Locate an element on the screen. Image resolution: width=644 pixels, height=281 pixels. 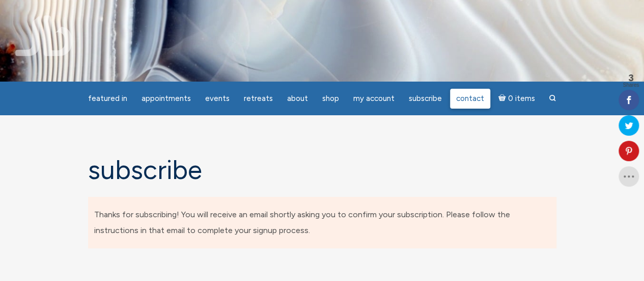
span: About is located at coordinates (297, 99).